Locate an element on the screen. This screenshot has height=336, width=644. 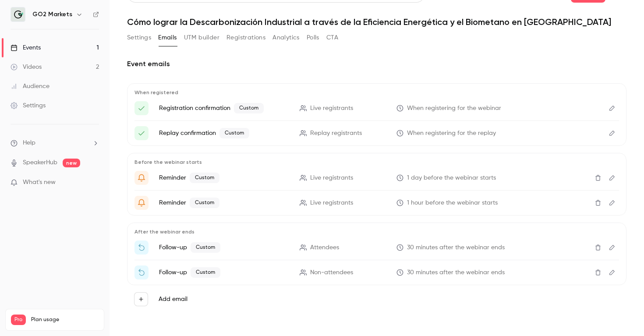
span: Non-attendees is located at coordinates (332, 272).